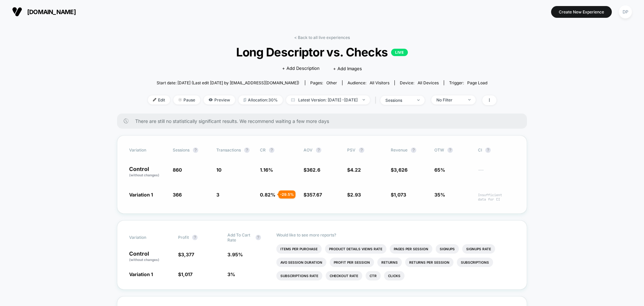 Image resolution: width=644 pixels, height=306 pixels. What do you see at coordinates (322, 52) in the screenshot?
I see `span: Long Descriptor vs. Checks` at bounding box center [322, 52].